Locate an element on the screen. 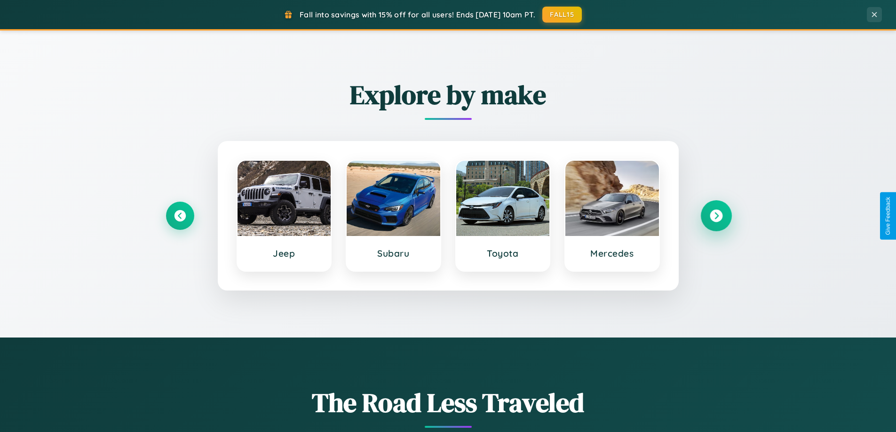 The height and width of the screenshot is (432, 896). h1: The Road Less Traveled is located at coordinates (448, 402).